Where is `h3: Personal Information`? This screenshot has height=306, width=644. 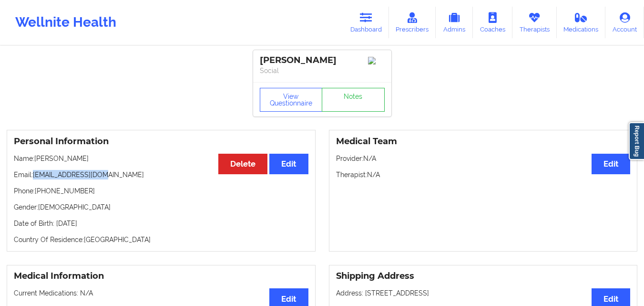
h3: Personal Information is located at coordinates (161, 141).